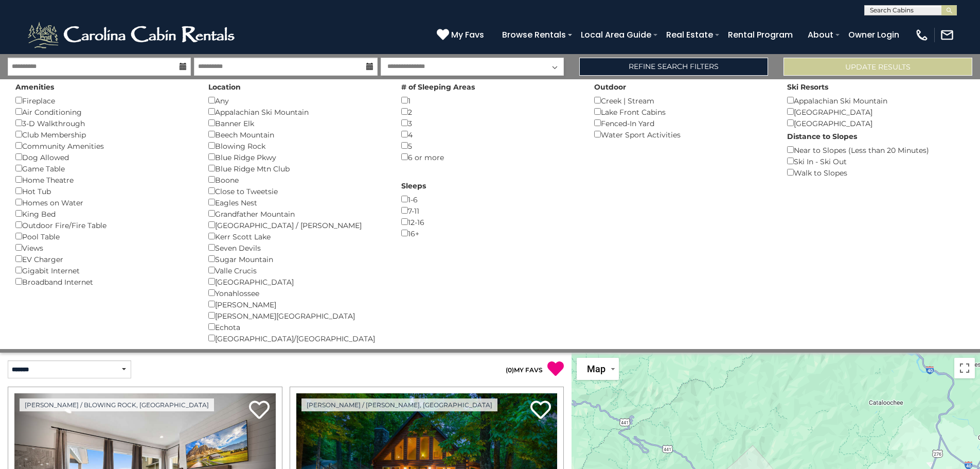  Describe the element at coordinates (133, 35) in the screenshot. I see `img: White-1-2.png` at that location.